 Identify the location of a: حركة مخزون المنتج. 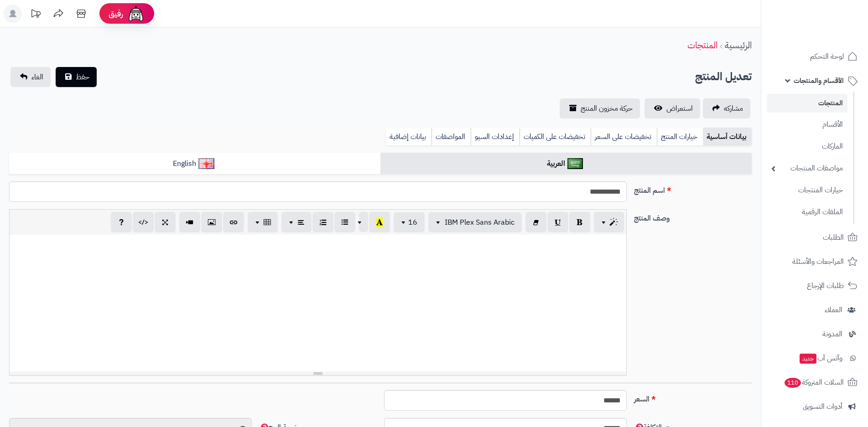
(600, 108).